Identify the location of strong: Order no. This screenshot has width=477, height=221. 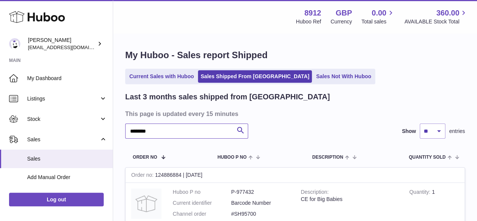
(143, 175).